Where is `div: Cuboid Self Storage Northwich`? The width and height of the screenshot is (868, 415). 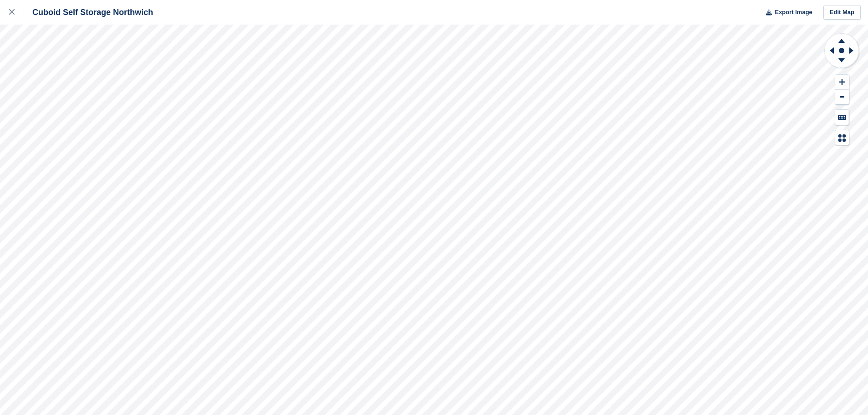
div: Cuboid Self Storage Northwich is located at coordinates (89, 12).